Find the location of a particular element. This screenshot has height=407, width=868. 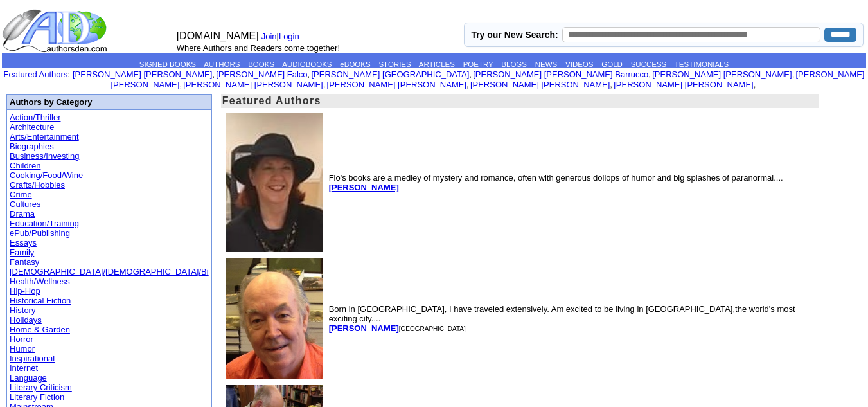

a: Action/Thriller is located at coordinates (35, 117).